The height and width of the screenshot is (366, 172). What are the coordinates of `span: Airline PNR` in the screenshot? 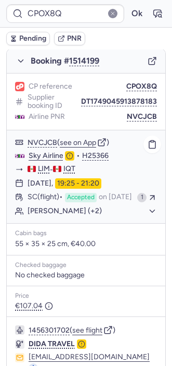 It's located at (47, 117).